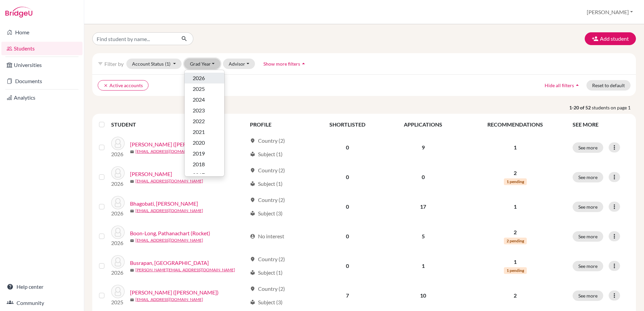 Image resolution: width=644 pixels, height=311 pixels. What do you see at coordinates (170, 233) in the screenshot?
I see `a: Boon-Long, Pathanachart (Rocket)` at bounding box center [170, 233].